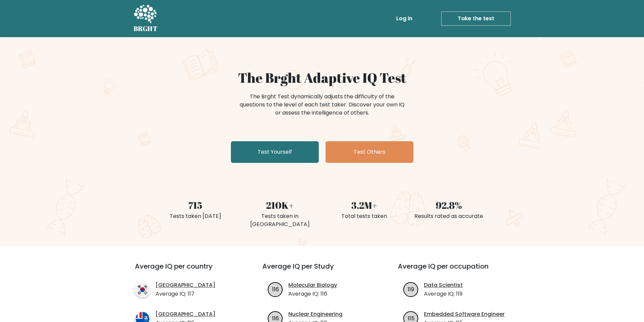 The width and height of the screenshot is (644, 322). Describe the element at coordinates (280, 205) in the screenshot. I see `div: 210K+` at that location.